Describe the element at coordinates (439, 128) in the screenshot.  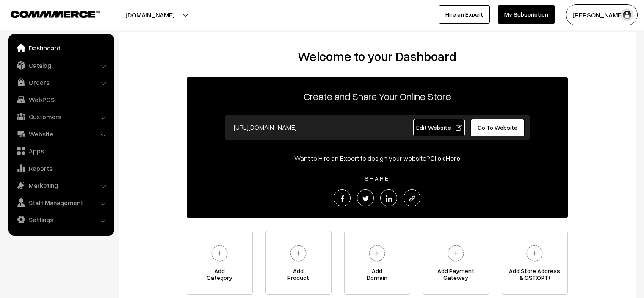
I see `a: Edit Website` at that location.